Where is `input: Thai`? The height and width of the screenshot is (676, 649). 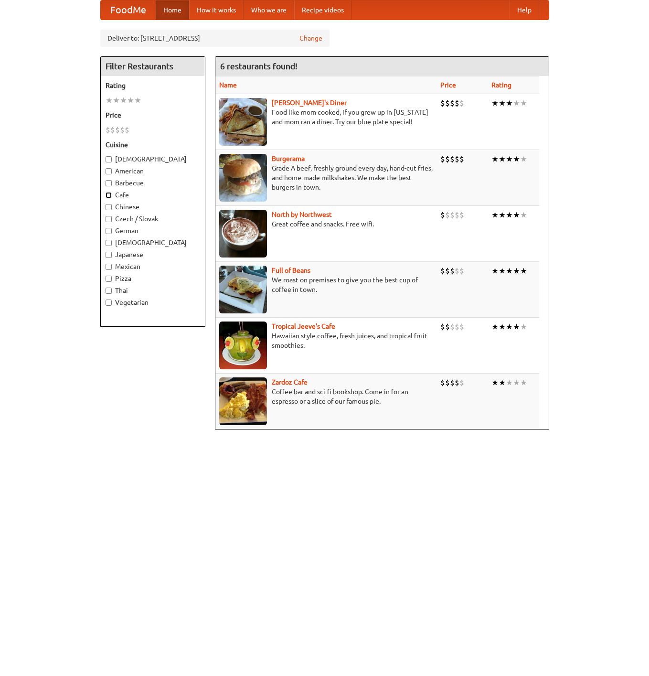
input: Thai is located at coordinates (108, 290).